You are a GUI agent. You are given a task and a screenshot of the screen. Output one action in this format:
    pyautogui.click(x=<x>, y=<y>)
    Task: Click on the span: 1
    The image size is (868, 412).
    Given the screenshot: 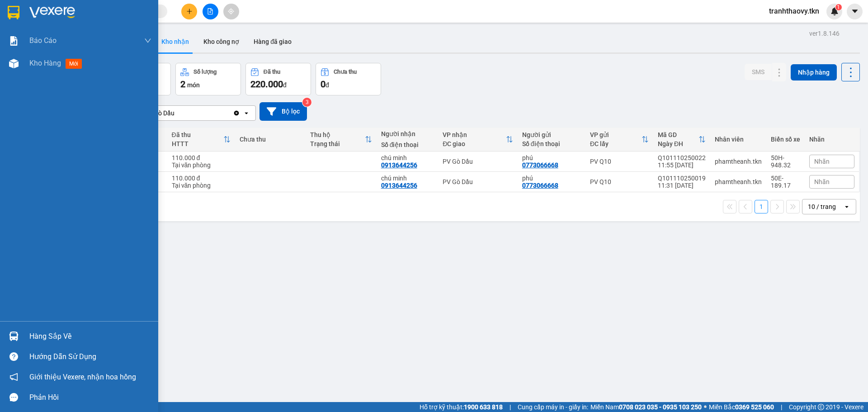 What is the action you would take?
    pyautogui.click(x=838, y=7)
    